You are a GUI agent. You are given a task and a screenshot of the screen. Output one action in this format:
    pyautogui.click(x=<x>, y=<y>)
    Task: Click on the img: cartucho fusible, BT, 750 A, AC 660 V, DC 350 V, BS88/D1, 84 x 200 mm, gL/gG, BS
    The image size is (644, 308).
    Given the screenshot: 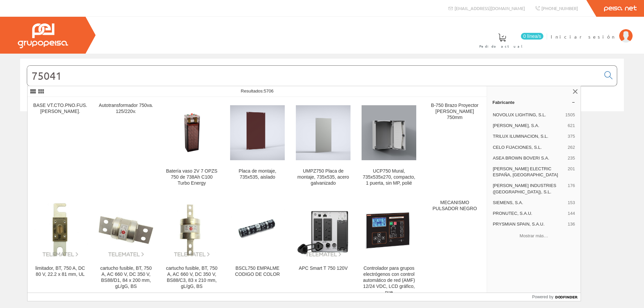 What is the action you would take?
    pyautogui.click(x=126, y=230)
    